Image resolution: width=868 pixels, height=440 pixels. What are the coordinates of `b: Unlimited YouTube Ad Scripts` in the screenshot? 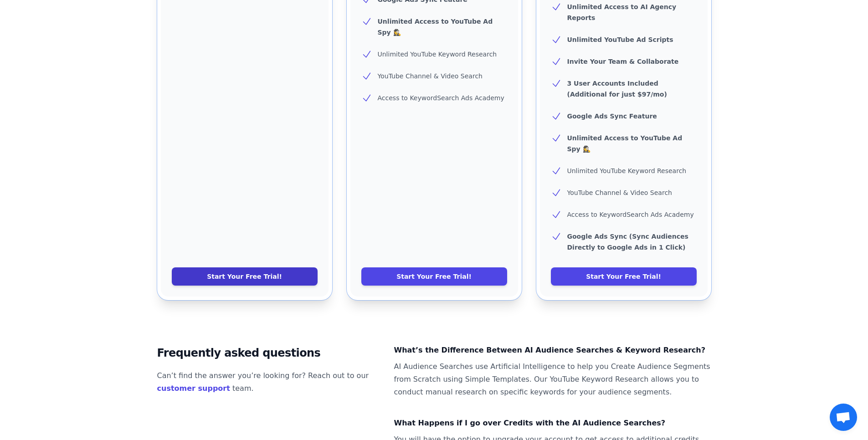 It's located at (620, 39).